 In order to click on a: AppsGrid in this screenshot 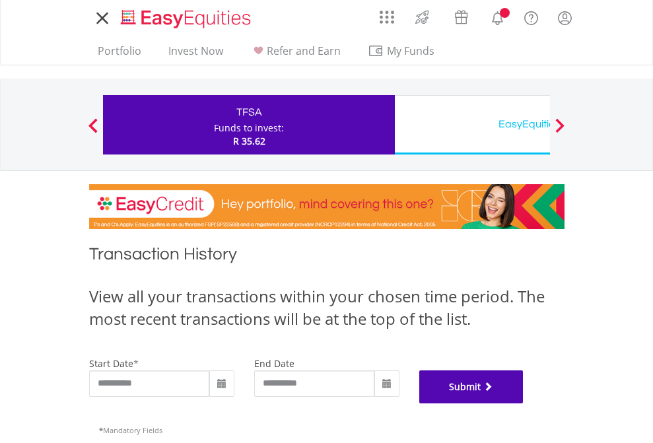, I will do `click(387, 14)`.